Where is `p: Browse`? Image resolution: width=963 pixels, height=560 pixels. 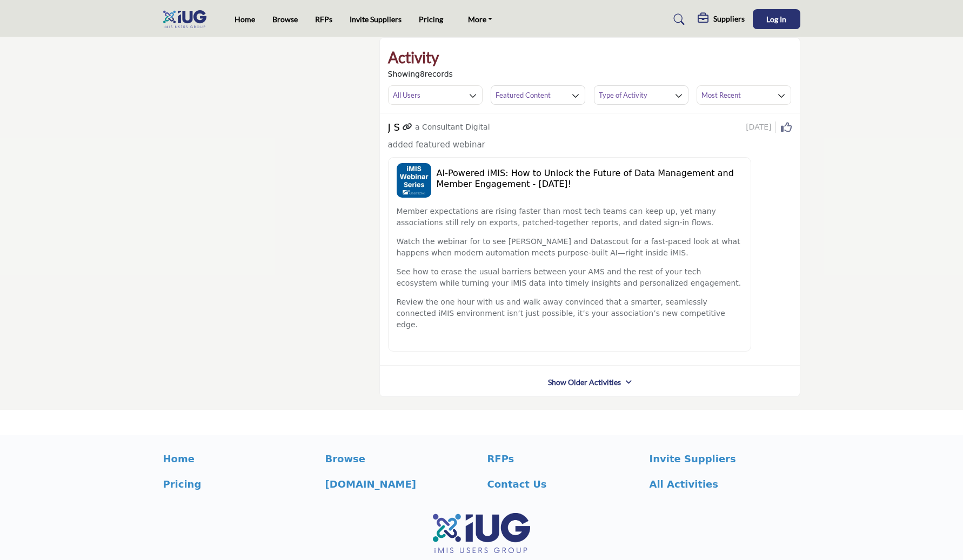
p: Browse is located at coordinates (400, 459).